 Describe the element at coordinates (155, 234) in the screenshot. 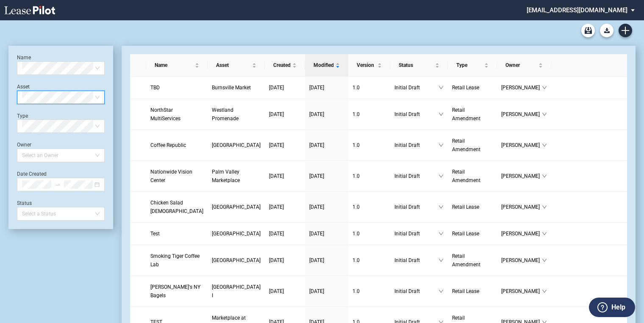

I see `span: Test` at that location.